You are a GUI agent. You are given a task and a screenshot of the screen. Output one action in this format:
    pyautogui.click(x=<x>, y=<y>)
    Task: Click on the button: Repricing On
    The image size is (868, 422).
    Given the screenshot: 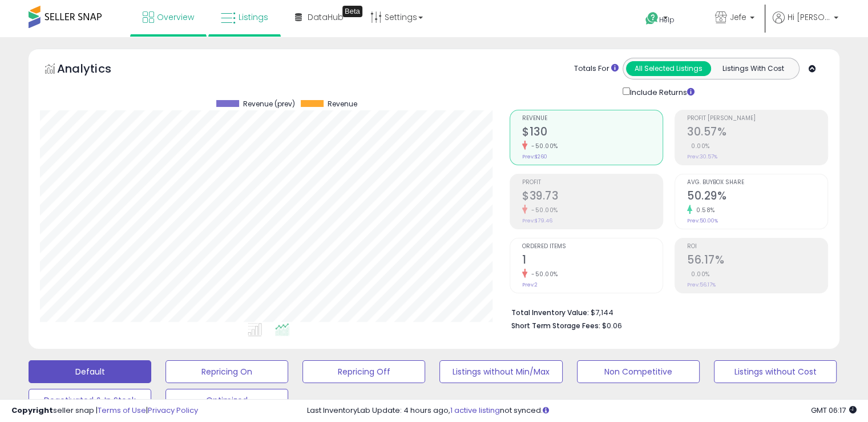 What is the action you would take?
    pyautogui.click(x=227, y=372)
    